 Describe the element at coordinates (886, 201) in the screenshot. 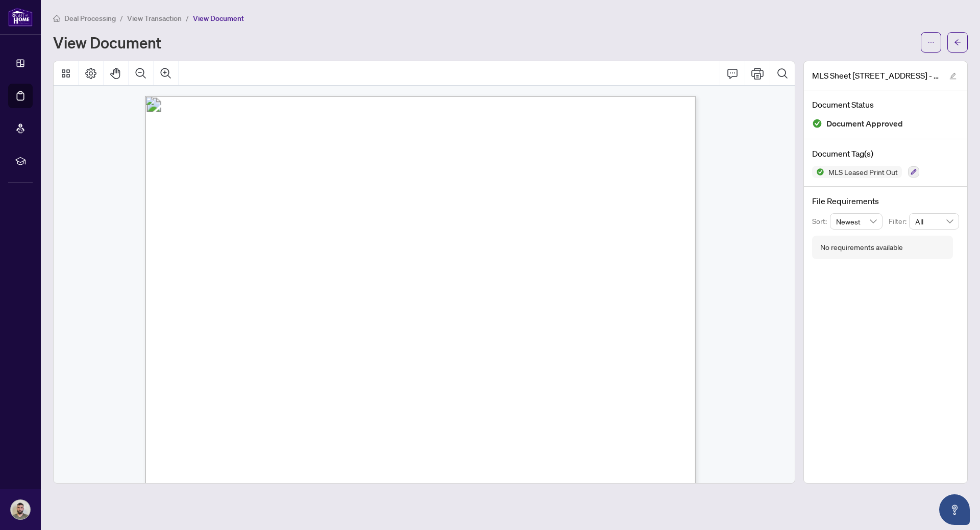

I see `h4: File Requirements` at that location.